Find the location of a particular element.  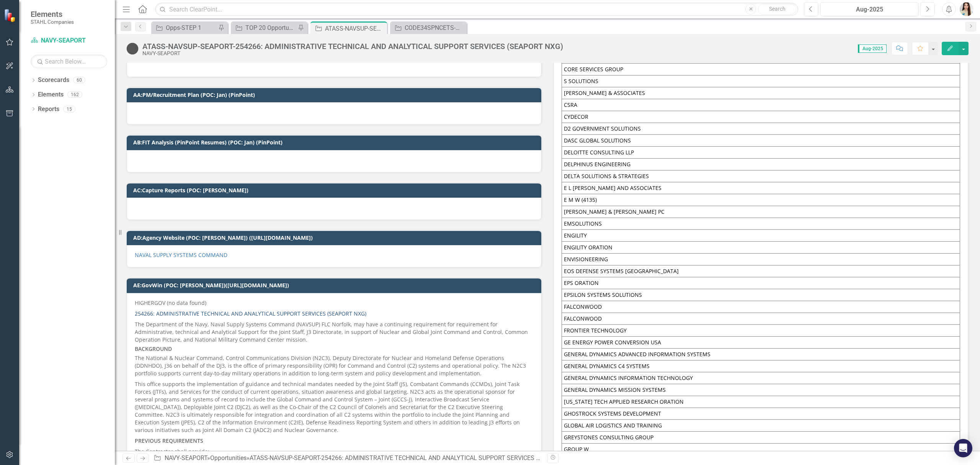

td: D2 GOVERNMENT SOLUTIONS is located at coordinates (761, 128).